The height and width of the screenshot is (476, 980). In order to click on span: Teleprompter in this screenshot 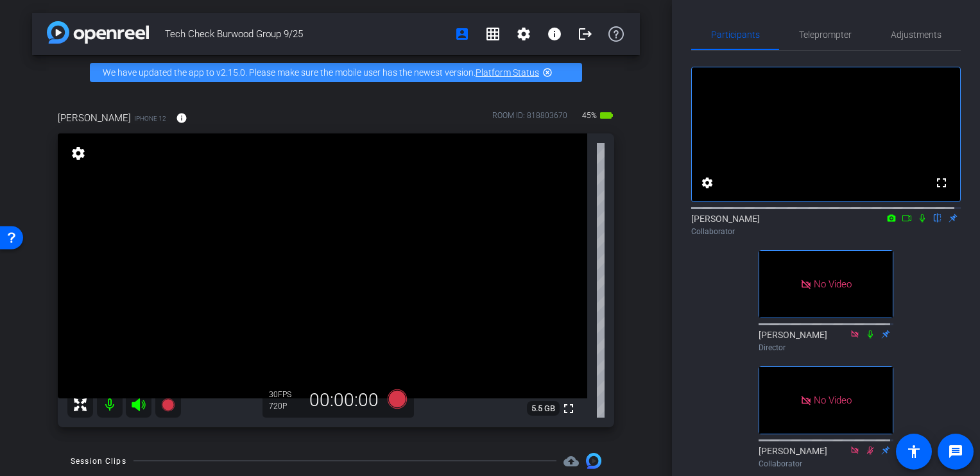, I will do `click(825, 35)`.